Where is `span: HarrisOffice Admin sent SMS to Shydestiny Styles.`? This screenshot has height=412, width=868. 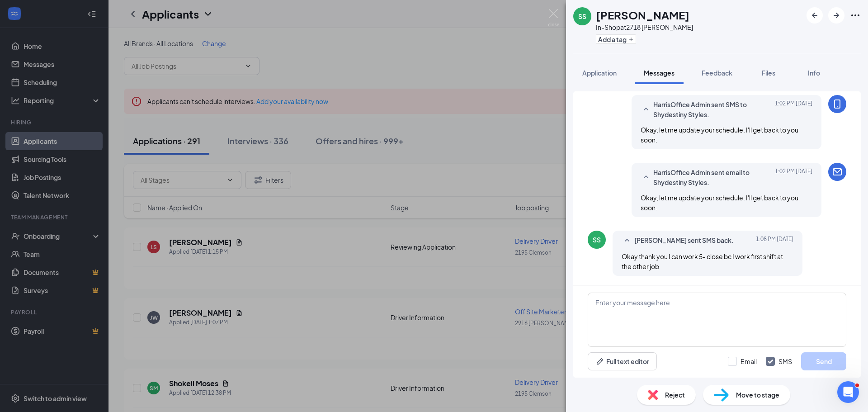 span: HarrisOffice Admin sent SMS to Shydestiny Styles. is located at coordinates (712, 109).